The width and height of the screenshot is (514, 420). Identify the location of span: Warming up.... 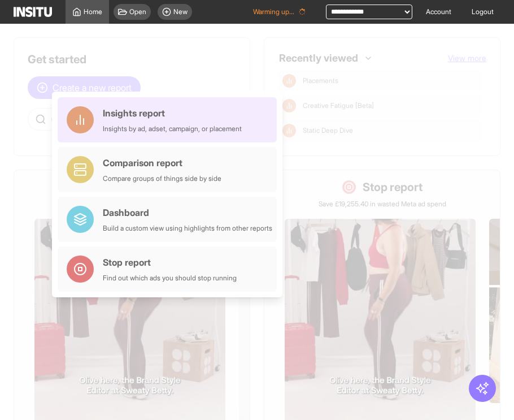
(273, 12).